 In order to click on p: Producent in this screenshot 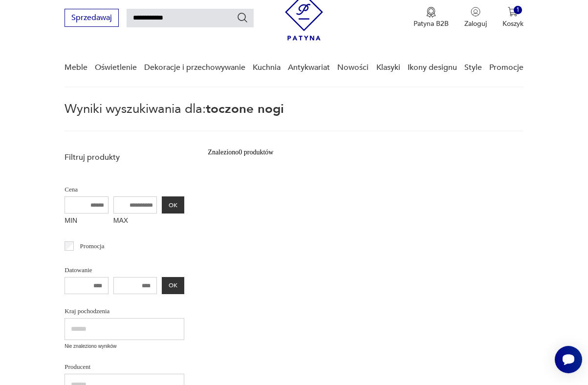, I will do `click(124, 367)`.